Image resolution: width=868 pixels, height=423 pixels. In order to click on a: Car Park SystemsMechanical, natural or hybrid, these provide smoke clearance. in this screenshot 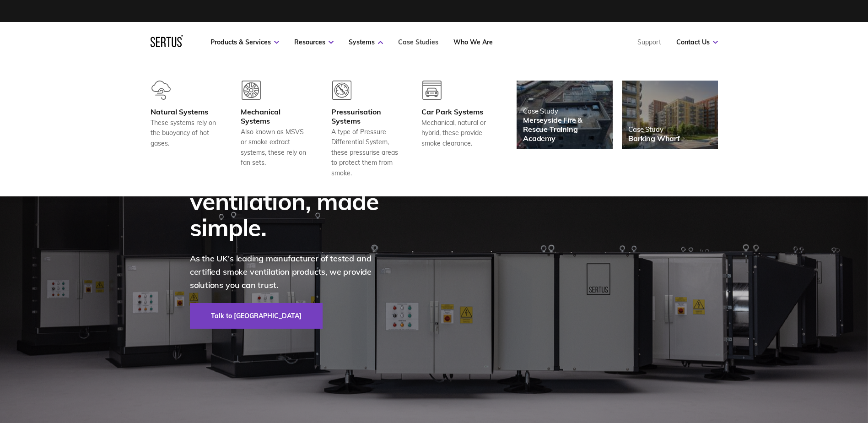, I will do `click(456, 129)`.